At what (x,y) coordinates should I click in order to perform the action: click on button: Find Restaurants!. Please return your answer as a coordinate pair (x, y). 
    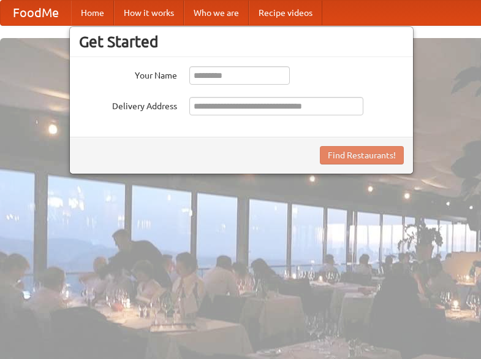
    Looking at the image, I should click on (362, 155).